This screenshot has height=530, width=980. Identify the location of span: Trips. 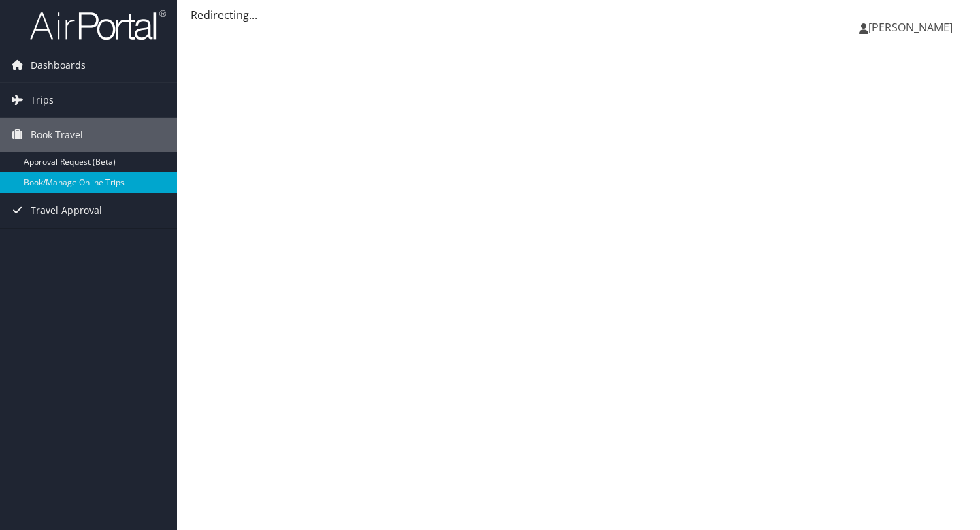
(42, 100).